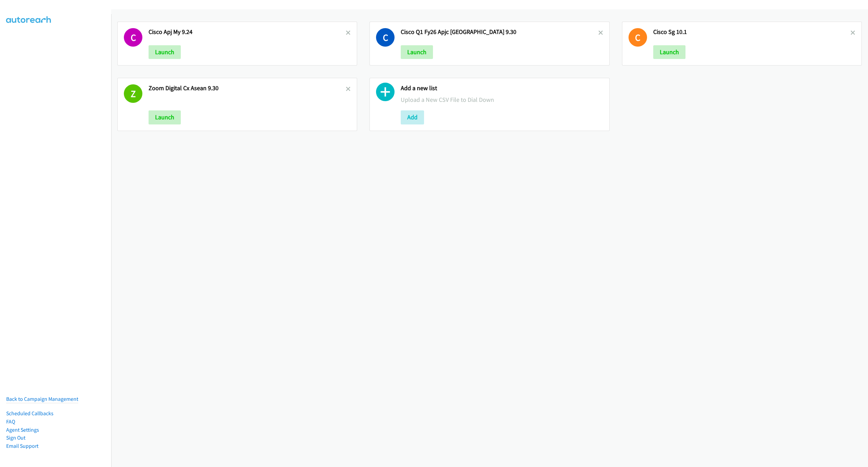  I want to click on a: Back to Campaign Management, so click(42, 399).